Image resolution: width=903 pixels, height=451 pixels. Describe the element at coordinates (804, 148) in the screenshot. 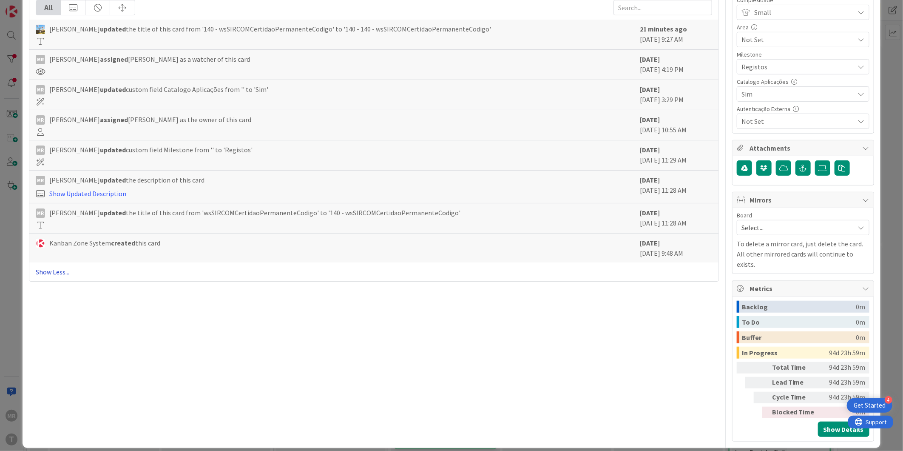

I see `span: Attachments` at that location.